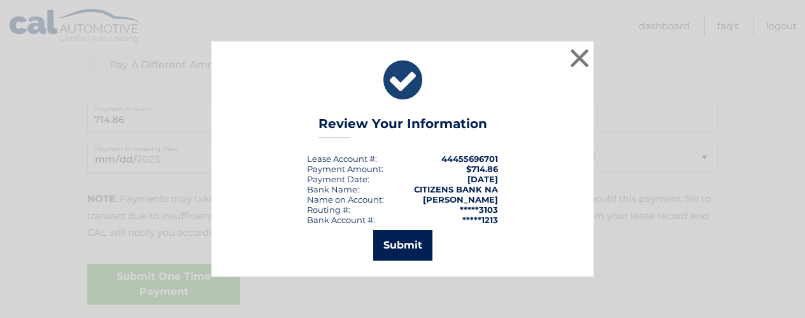 The height and width of the screenshot is (318, 805). I want to click on div: Bank Account #:, so click(341, 220).